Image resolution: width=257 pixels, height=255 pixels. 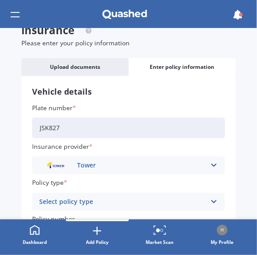 What do you see at coordinates (97, 236) in the screenshot?
I see `a: Add Policy` at bounding box center [97, 236].